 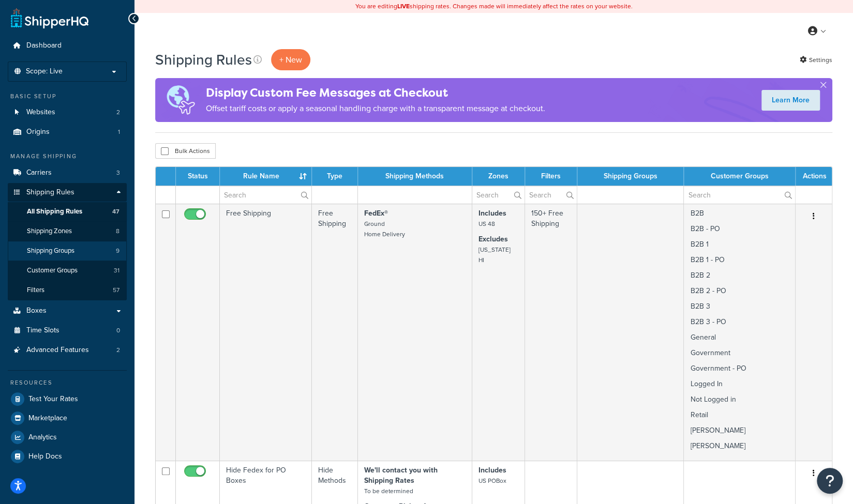 What do you see at coordinates (67, 330) in the screenshot?
I see `a: Time Slots 0` at bounding box center [67, 330].